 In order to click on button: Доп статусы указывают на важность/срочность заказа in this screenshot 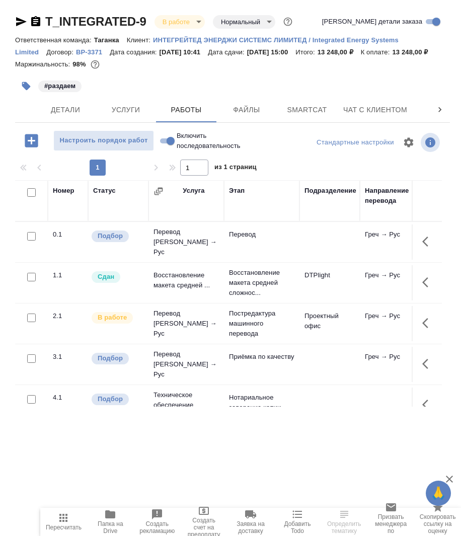, I will do `click(288, 22)`.